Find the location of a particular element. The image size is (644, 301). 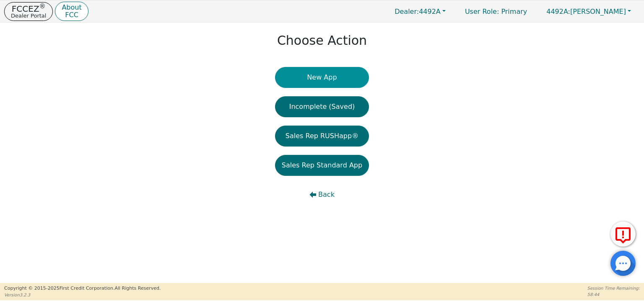

span: All Rights Reserved. is located at coordinates (138, 288).